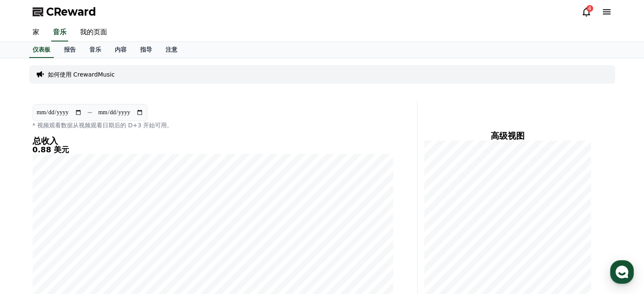 The image size is (644, 294). I want to click on a: 4, so click(586, 12).